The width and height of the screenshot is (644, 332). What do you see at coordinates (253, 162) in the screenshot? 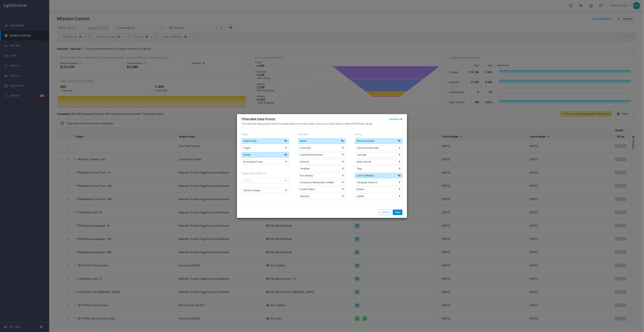
I see `span: Re-evaluate Group` at bounding box center [253, 162].